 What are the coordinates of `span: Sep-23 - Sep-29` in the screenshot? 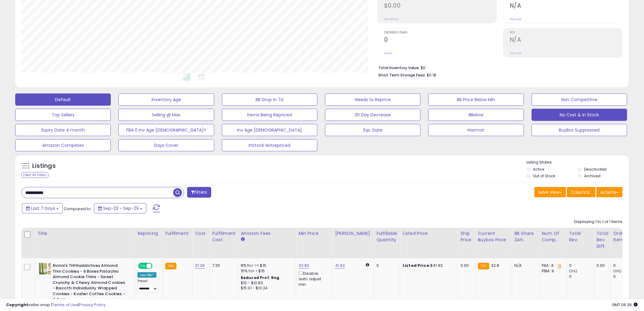 It's located at (121, 209).